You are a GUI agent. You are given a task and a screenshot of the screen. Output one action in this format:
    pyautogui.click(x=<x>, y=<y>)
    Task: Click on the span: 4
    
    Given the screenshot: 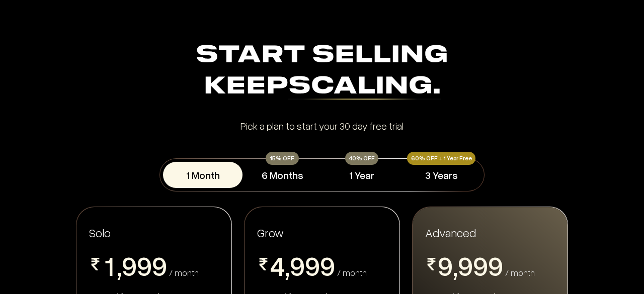 What is the action you would take?
    pyautogui.click(x=277, y=265)
    